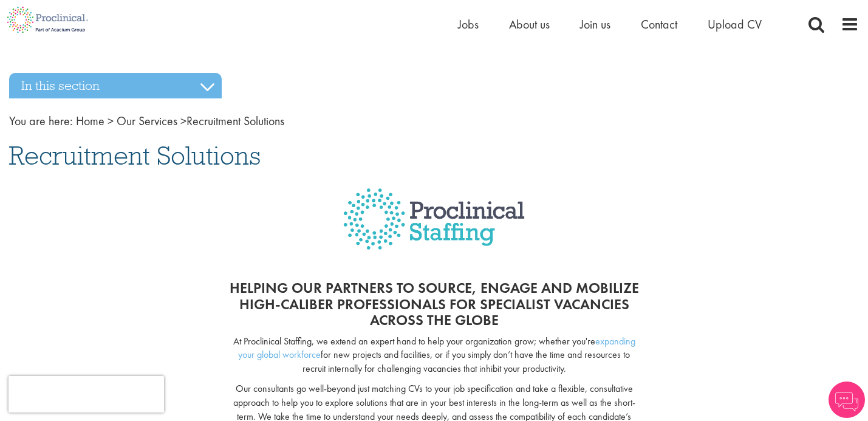 The width and height of the screenshot is (868, 421). Describe the element at coordinates (115, 86) in the screenshot. I see `h3: In this section` at that location.